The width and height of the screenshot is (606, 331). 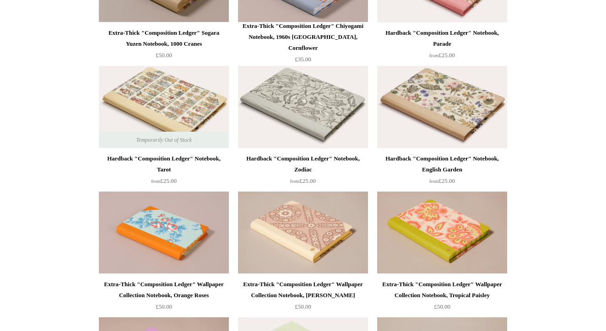 What do you see at coordinates (164, 107) in the screenshot?
I see `img: Hardback "Composition Ledger" Notebook, Tarot` at bounding box center [164, 107].